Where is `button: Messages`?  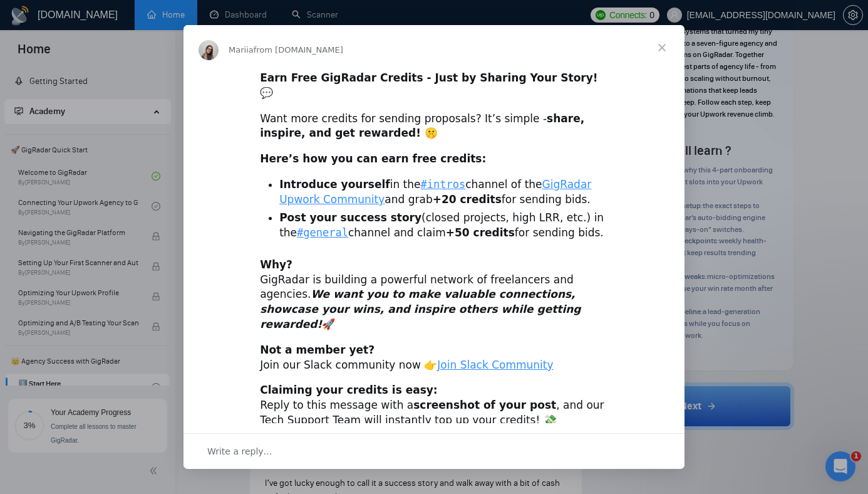 button: Messages is located at coordinates (125, 403).